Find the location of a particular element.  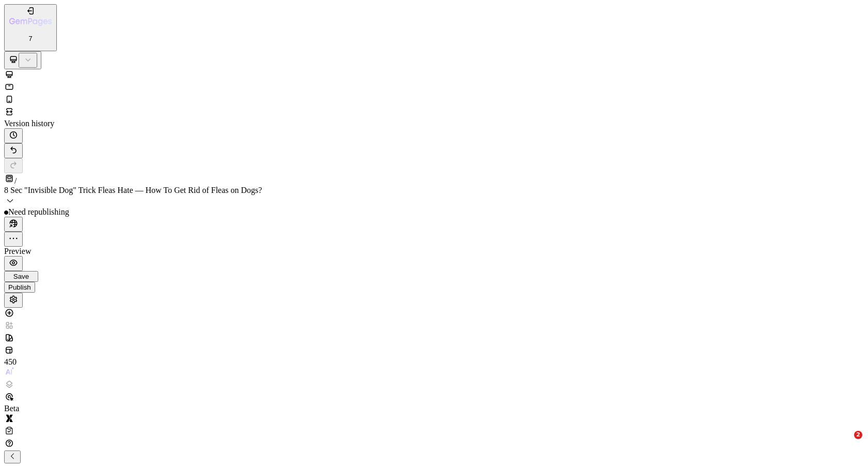

button: Publish is located at coordinates (20, 287).